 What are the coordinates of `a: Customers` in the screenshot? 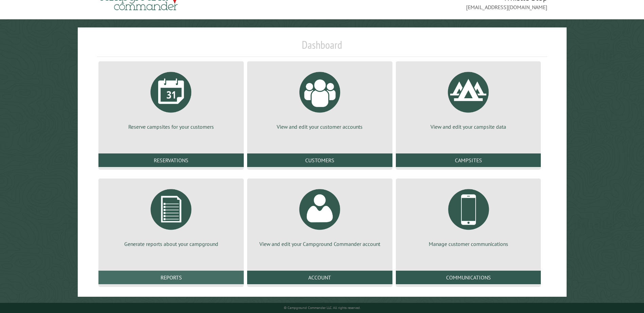 It's located at (320, 160).